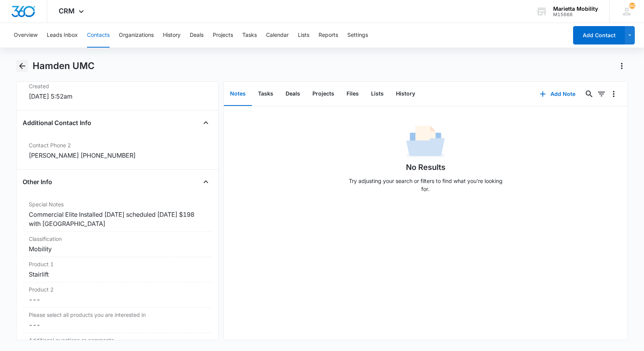 The image size is (644, 351). I want to click on label: Contact Phone 2, so click(117, 145).